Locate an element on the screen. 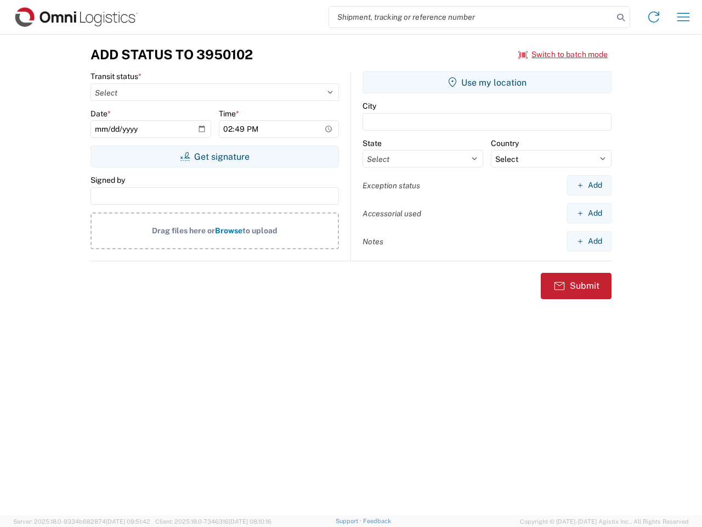 This screenshot has height=527, width=702. label: Time is located at coordinates (229, 114).